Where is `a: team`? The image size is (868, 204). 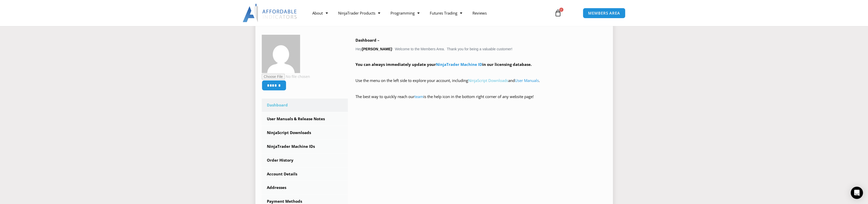 a: team is located at coordinates (419, 97).